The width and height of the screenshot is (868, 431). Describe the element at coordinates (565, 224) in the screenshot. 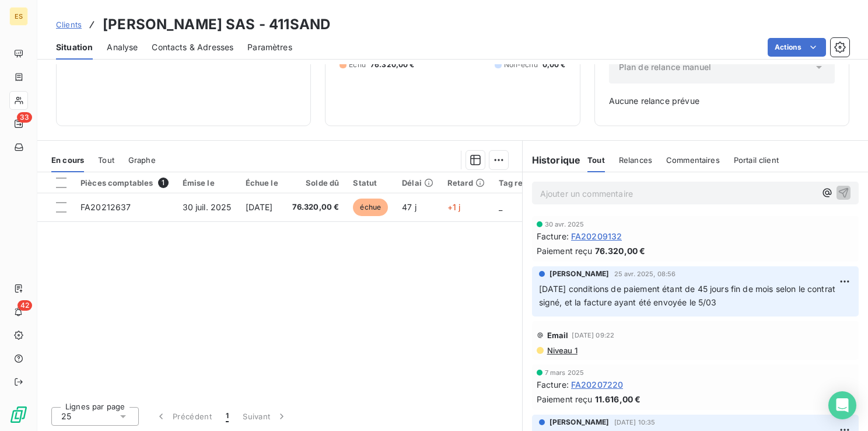

I see `span: 30 avr. 2025` at that location.